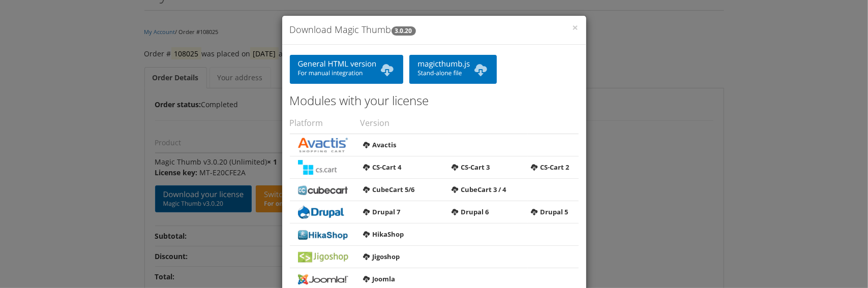 The width and height of the screenshot is (868, 288). I want to click on a: CS-Cart 4, so click(382, 167).